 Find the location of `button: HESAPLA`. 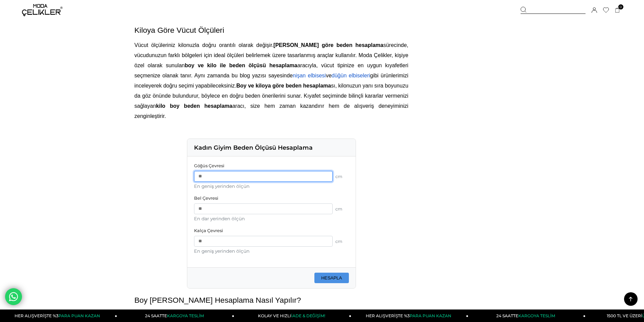

button: HESAPLA is located at coordinates (332, 278).